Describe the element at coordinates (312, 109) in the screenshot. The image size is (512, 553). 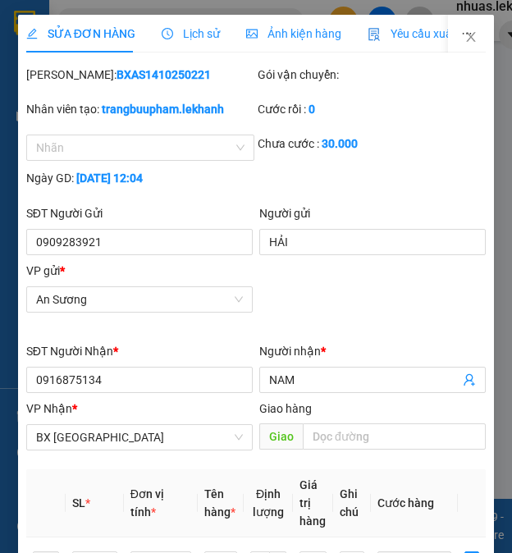
I see `b: 0` at that location.